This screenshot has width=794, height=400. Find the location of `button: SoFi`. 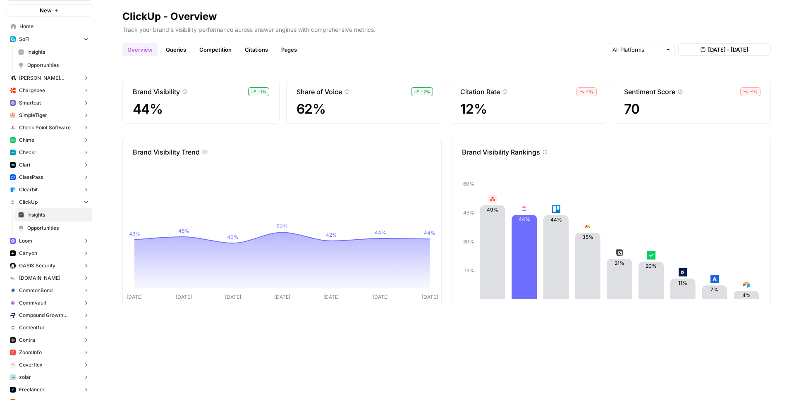

button: SoFi is located at coordinates (49, 39).